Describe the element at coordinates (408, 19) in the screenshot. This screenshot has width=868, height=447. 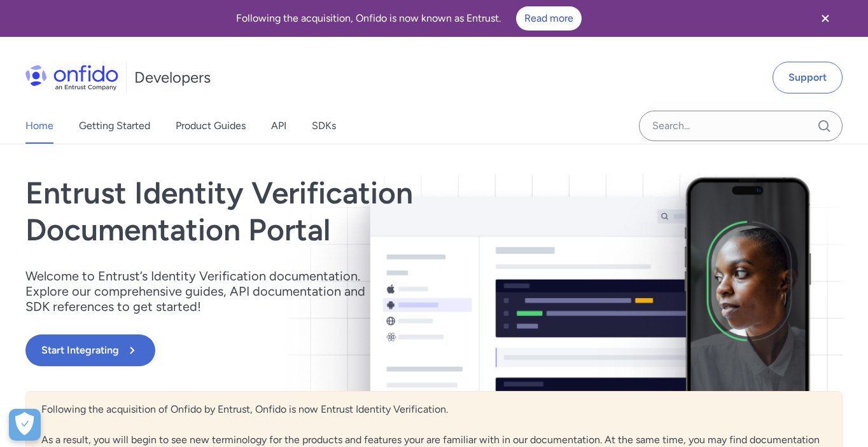
I see `div: Following the acquisition, Onfido is now known as Entrust.` at that location.